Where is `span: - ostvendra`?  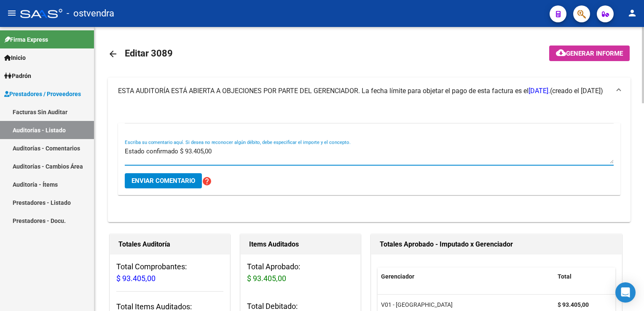 span: - ostvendra is located at coordinates (90, 13).